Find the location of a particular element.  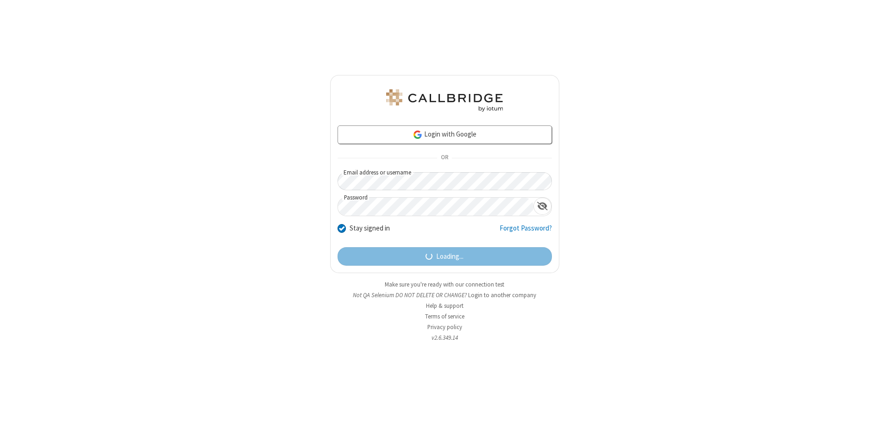

a: Login with Google is located at coordinates (444, 135).